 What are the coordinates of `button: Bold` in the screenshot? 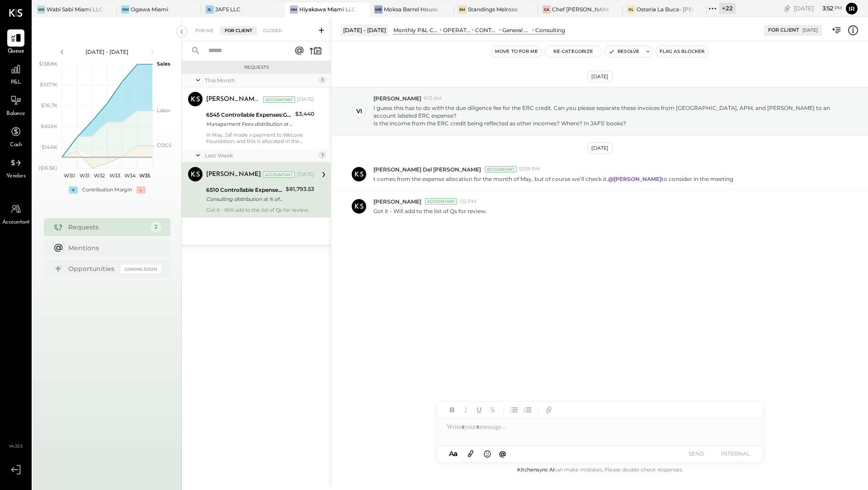 It's located at (452, 410).